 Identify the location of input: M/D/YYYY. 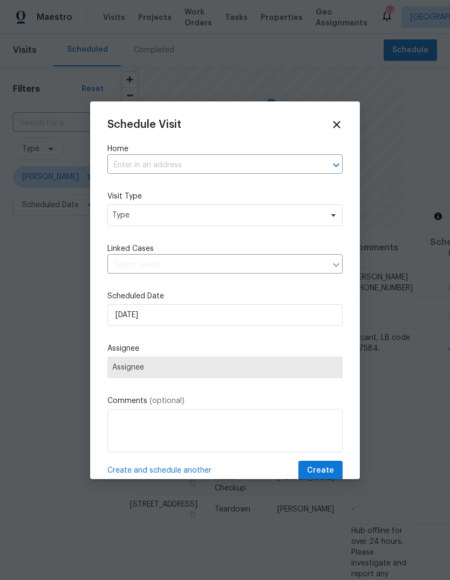
(225, 315).